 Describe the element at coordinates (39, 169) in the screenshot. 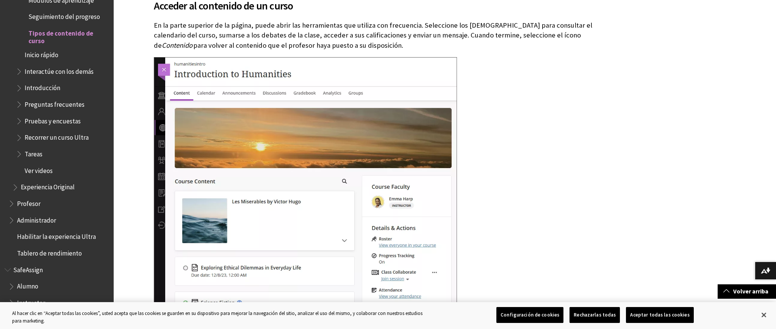

I see `span: Ver videos` at that location.